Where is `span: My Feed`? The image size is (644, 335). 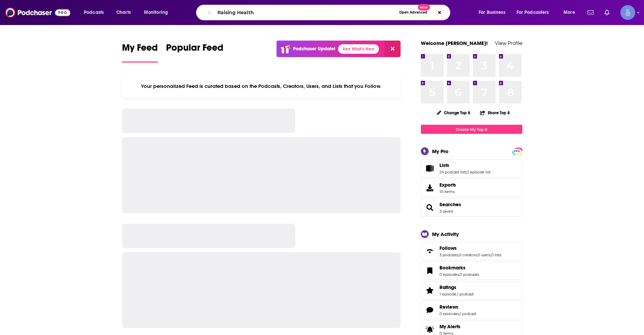 span: My Feed is located at coordinates (140, 50).